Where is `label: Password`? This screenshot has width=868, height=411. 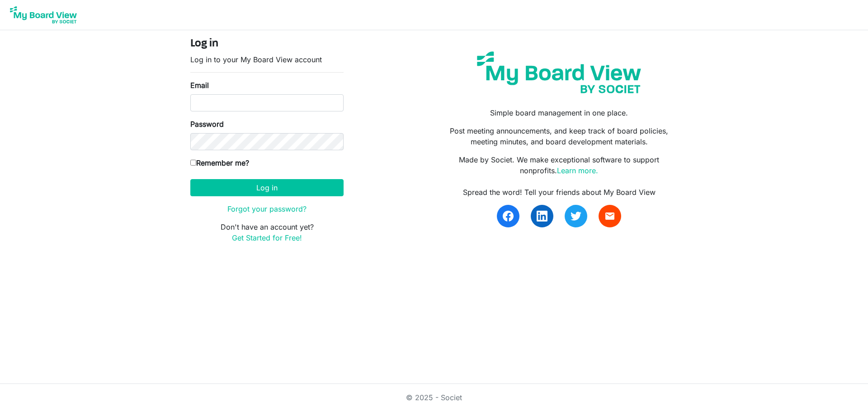
label: Password is located at coordinates (207, 124).